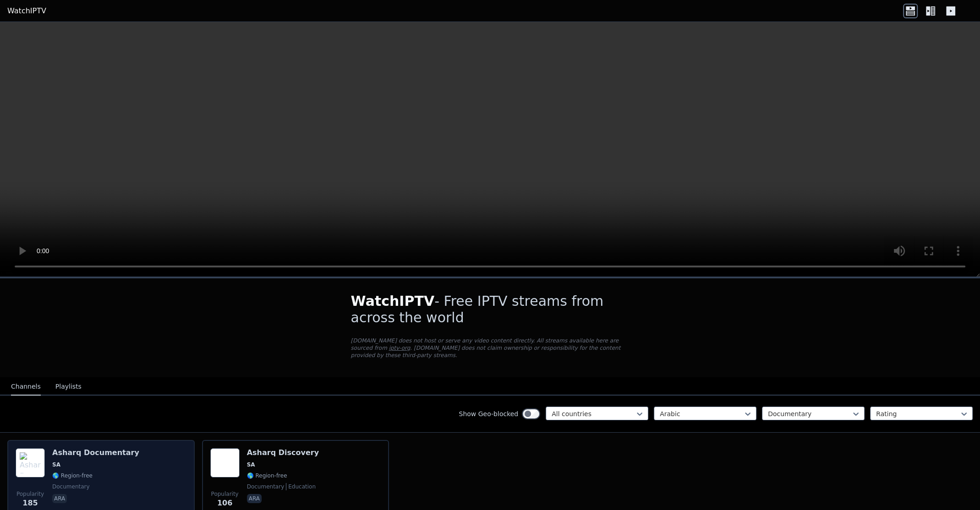 This screenshot has width=980, height=510. Describe the element at coordinates (27, 11) in the screenshot. I see `a: WatchIPTV` at that location.